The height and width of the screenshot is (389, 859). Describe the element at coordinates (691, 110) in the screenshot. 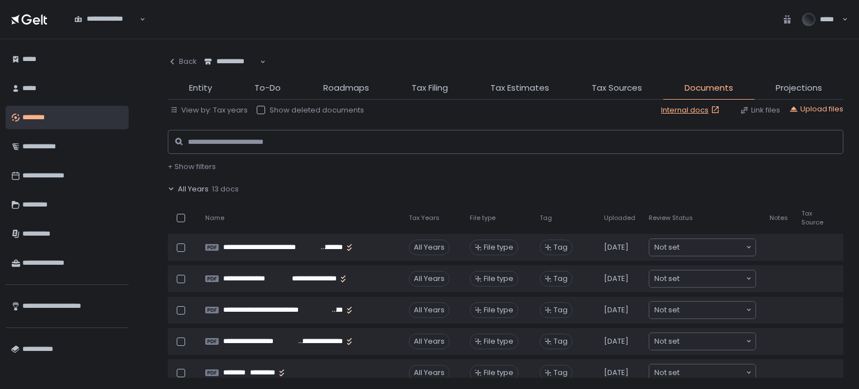

I see `a: Internal docs` at that location.